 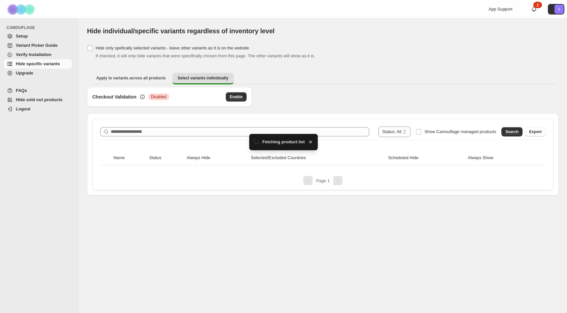 I want to click on a: Logout, so click(x=38, y=109).